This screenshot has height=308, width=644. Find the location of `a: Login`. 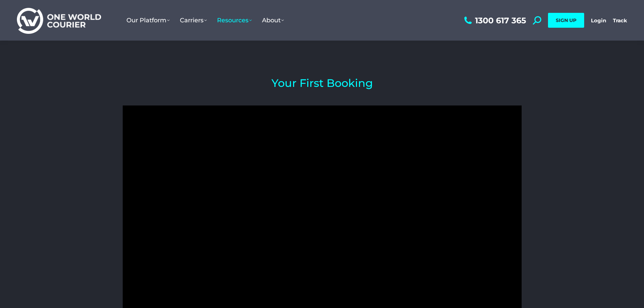

a: Login is located at coordinates (599, 21).